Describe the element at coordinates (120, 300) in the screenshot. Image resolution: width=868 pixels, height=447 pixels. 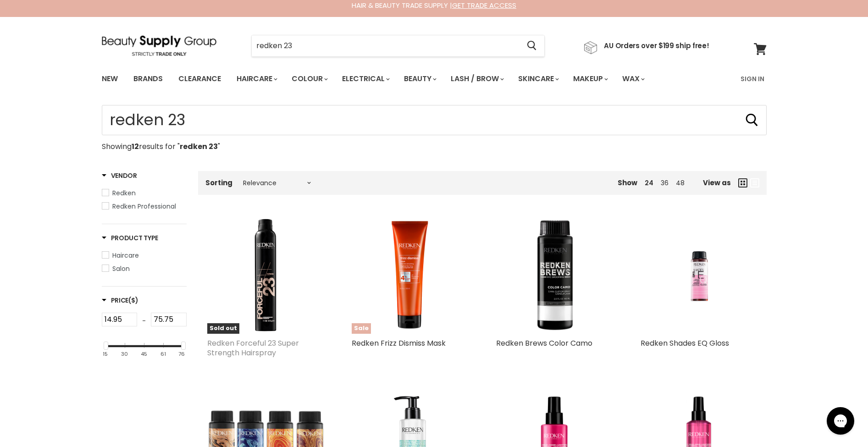
I see `h3: Price($)` at that location.